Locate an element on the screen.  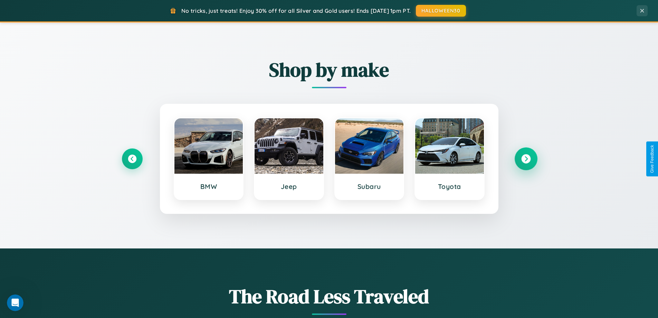
div: Give Feedback is located at coordinates (653, 159).